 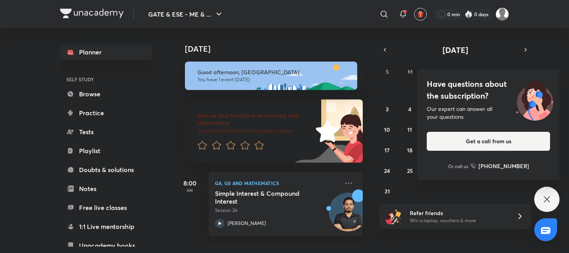 What do you see at coordinates (106, 151) in the screenshot?
I see `a: Playlist` at bounding box center [106, 151].